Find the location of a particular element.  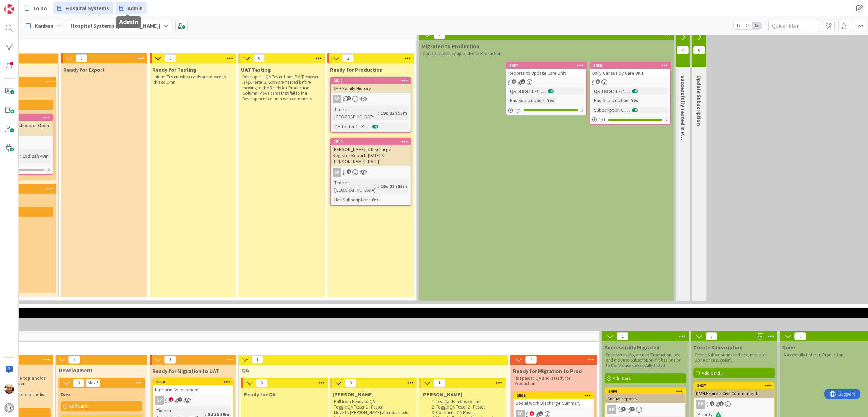

span: Support is located at coordinates (23, 5).